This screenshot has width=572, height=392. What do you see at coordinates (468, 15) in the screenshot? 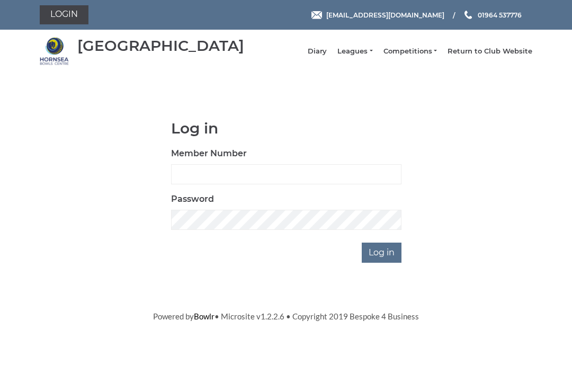
I see `img: Phone us` at bounding box center [468, 15].